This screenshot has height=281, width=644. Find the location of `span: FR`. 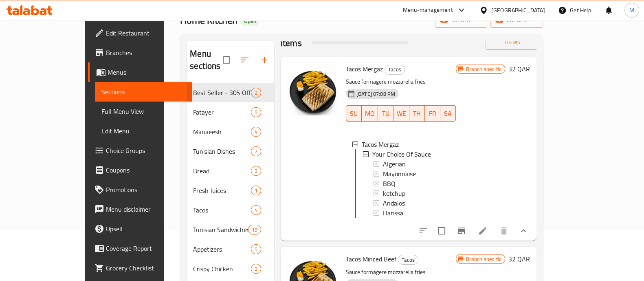

span: FR is located at coordinates (433, 114).